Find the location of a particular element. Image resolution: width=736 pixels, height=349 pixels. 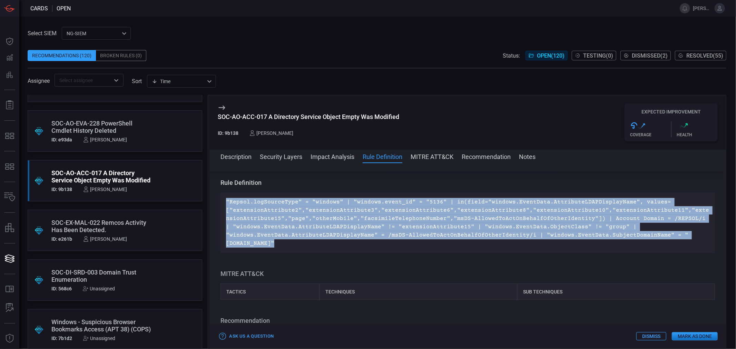

button: Testing(0) is located at coordinates (593, 56).